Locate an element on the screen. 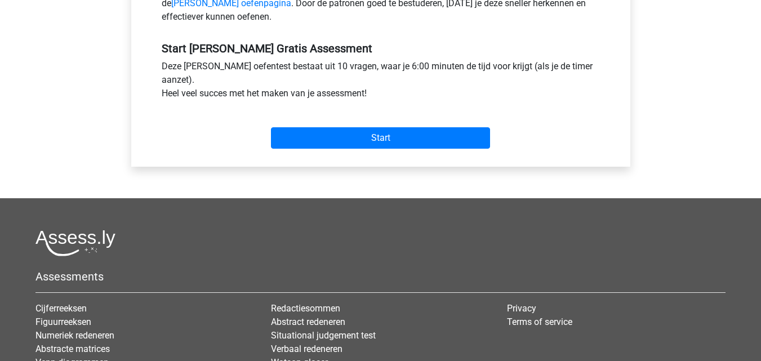 This screenshot has width=761, height=361. a: Terms of service is located at coordinates (540, 322).